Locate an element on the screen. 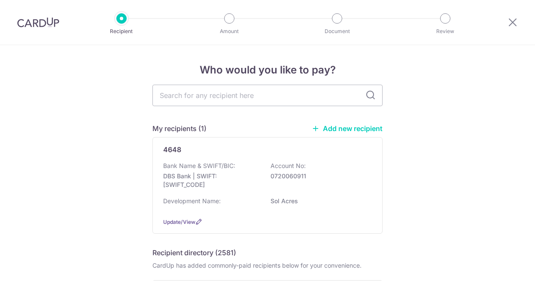  span: Update/View is located at coordinates (179, 222).